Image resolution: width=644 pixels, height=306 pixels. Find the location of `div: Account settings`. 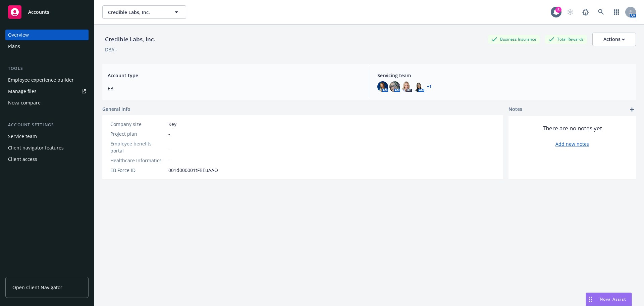

div: Account settings is located at coordinates (47, 125).